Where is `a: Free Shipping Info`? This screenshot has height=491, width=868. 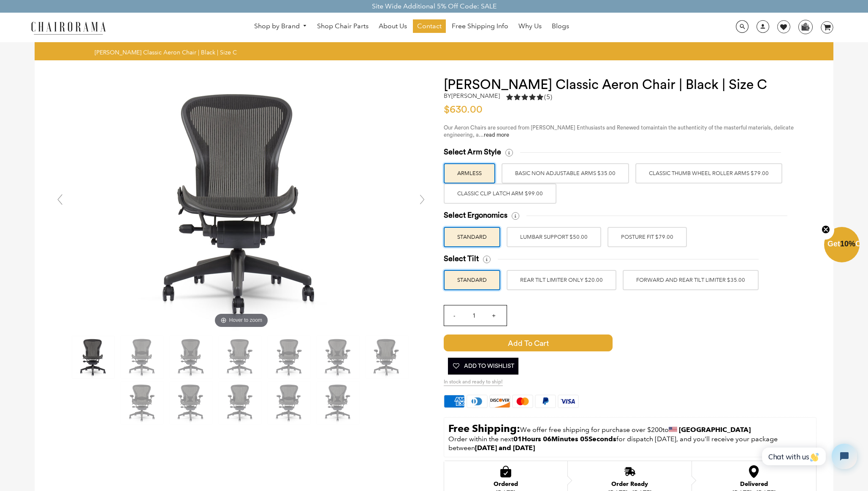
a: Free Shipping Info is located at coordinates (480, 26).